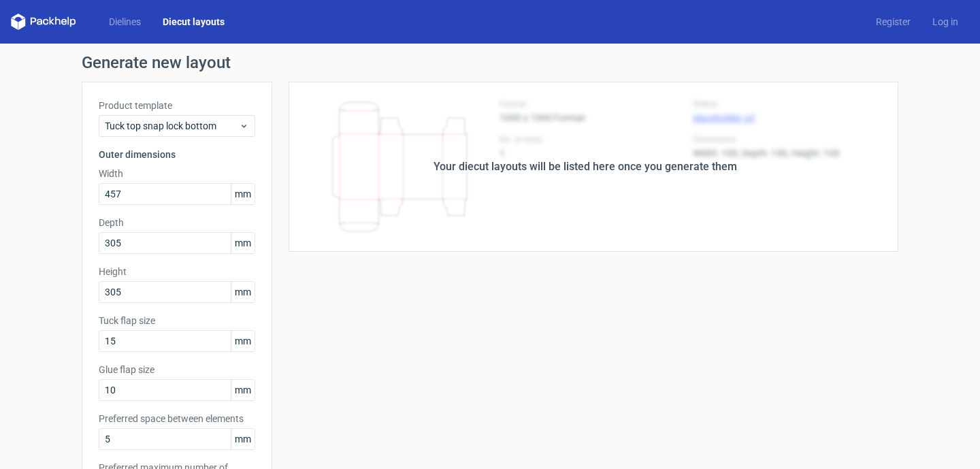 This screenshot has width=980, height=469. I want to click on label: Width, so click(176, 174).